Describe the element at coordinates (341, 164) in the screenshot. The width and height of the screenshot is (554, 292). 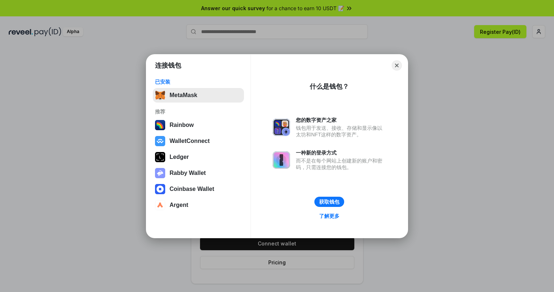
I see `div: 而不是在每个网站上创建新的账户和密码，只需连接您的钱包。` at that location.